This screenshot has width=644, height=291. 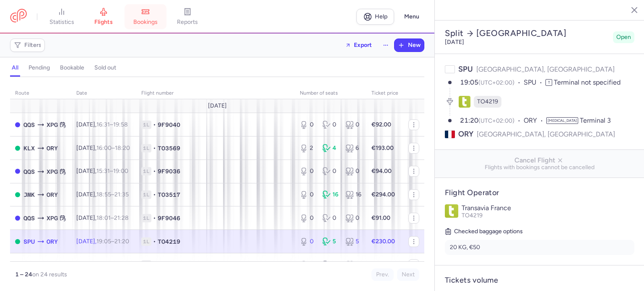 What do you see at coordinates (27, 45) in the screenshot?
I see `button: Filters` at bounding box center [27, 45].